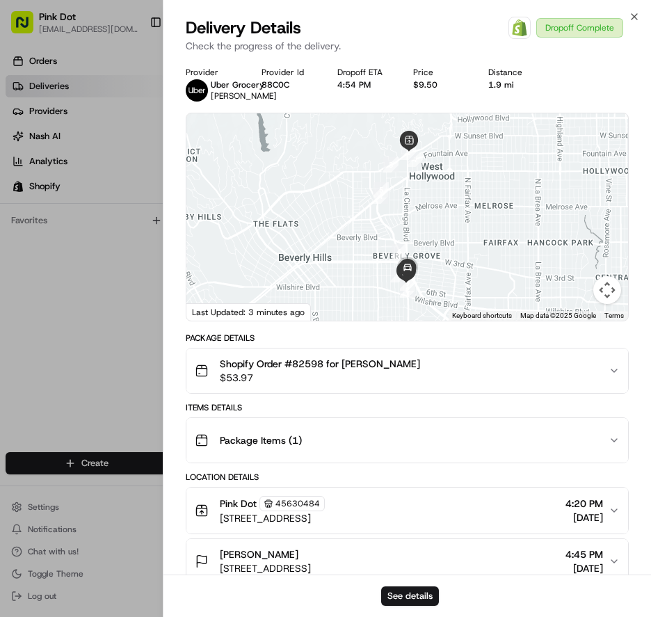 The width and height of the screenshot is (651, 617). I want to click on div: Package Details, so click(407, 338).